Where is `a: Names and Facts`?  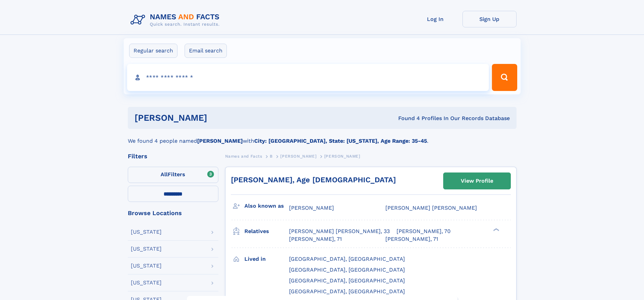 a: Names and Facts is located at coordinates (244, 156).